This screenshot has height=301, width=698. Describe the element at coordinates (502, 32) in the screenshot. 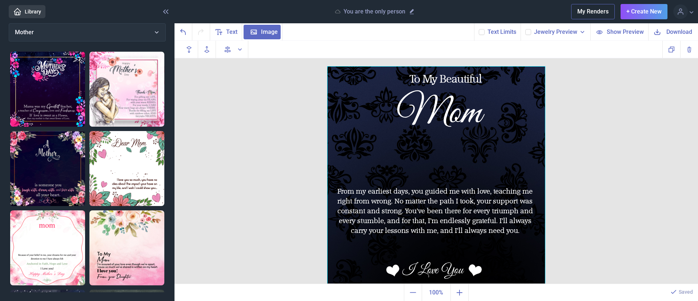

I see `button: Text Limits` at that location.